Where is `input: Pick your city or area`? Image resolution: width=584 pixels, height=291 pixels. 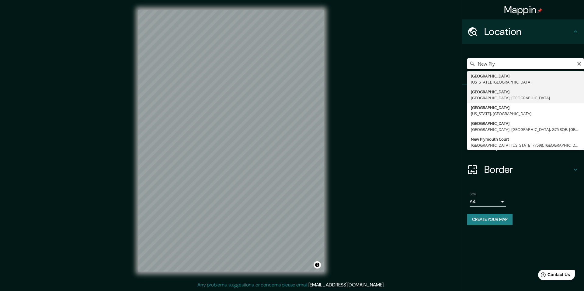
input: Pick your city or area is located at coordinates (525, 64).